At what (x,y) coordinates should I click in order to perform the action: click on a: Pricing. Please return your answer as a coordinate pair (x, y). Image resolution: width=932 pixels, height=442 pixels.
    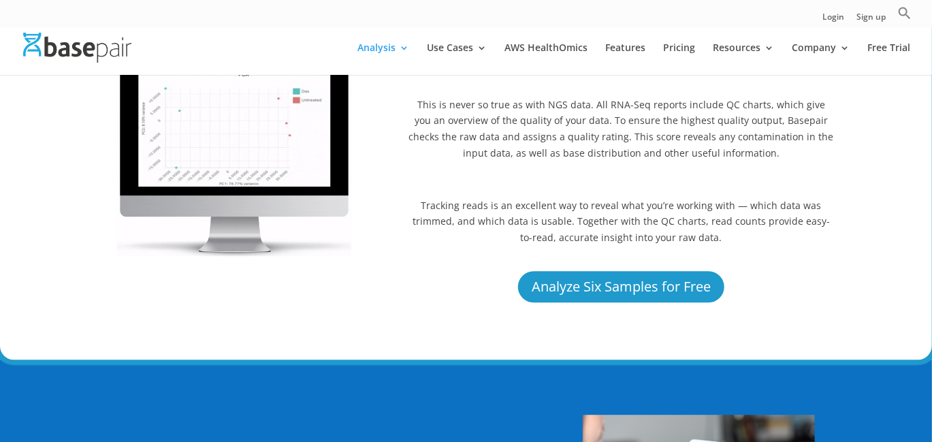
    Looking at the image, I should click on (679, 59).